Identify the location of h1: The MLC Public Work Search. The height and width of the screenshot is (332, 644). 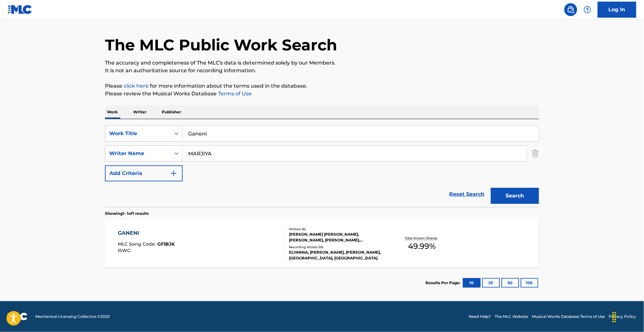
(221, 45).